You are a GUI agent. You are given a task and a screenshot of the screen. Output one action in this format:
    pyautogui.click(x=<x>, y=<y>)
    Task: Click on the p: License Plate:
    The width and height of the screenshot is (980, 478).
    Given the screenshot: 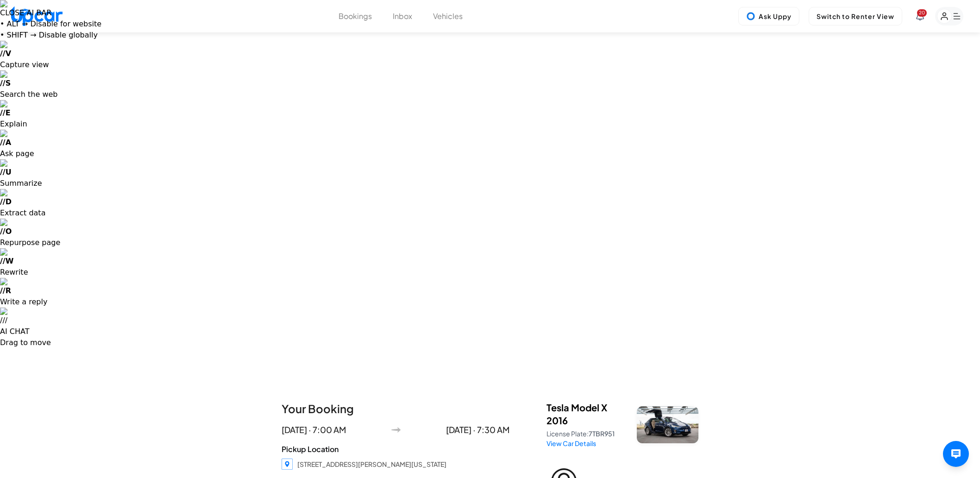 What is the action you would take?
    pyautogui.click(x=586, y=434)
    